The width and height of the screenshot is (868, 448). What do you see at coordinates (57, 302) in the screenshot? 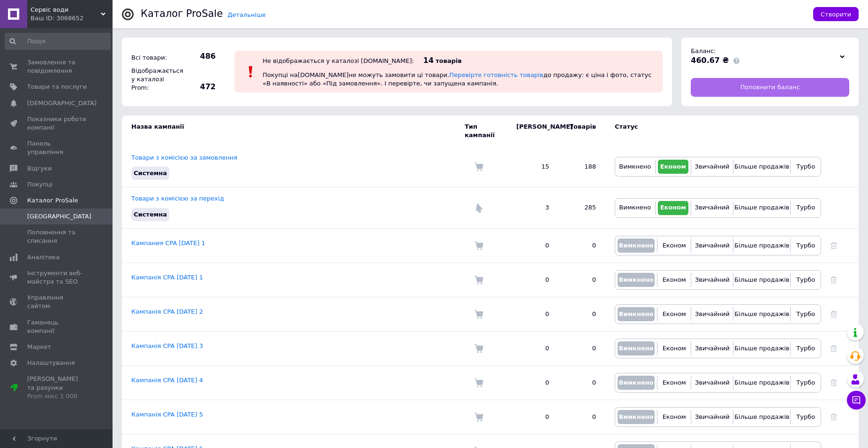
I see `span: Управління сайтом` at bounding box center [57, 302].